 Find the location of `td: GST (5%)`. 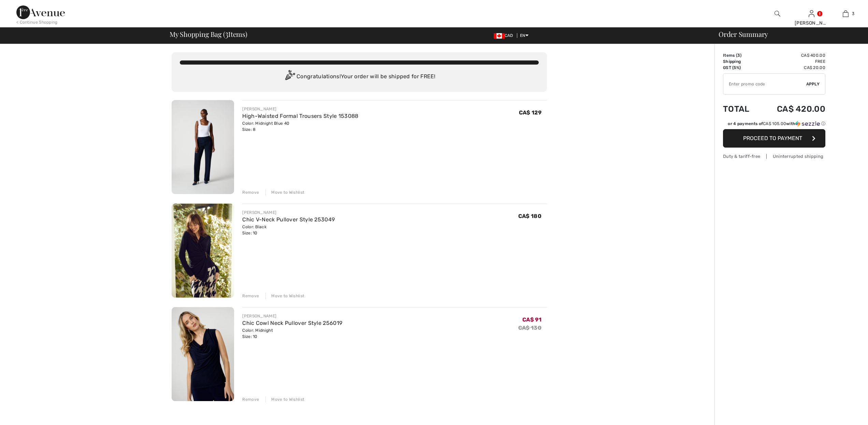

td: GST (5%) is located at coordinates (741, 68).